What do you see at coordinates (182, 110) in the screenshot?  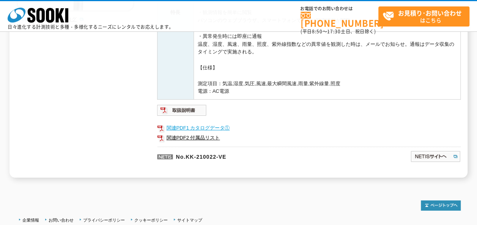 I see `img: 取扱説明書` at bounding box center [182, 110].